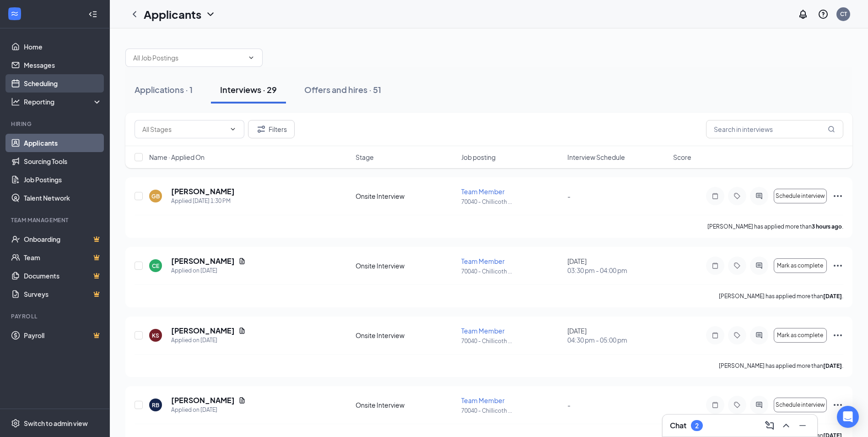  Describe the element at coordinates (343, 89) in the screenshot. I see `div: Offers and hires · 51` at that location.